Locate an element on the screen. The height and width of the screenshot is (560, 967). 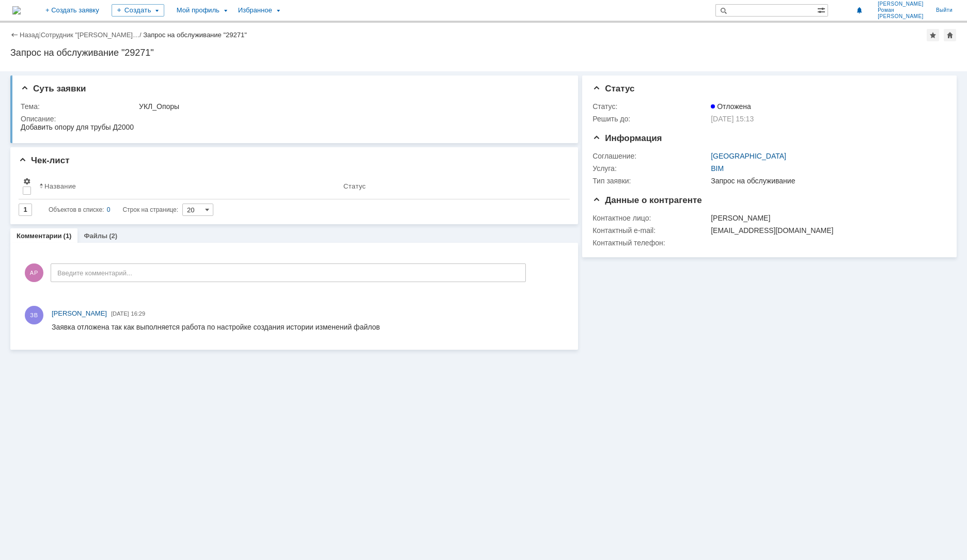
a: Комментарии is located at coordinates (39, 235).